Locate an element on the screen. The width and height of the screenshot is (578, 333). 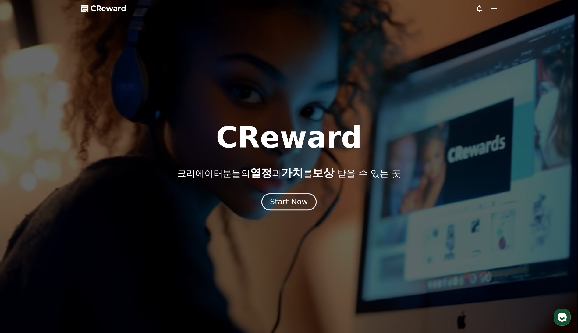
span: 설정 is located at coordinates (98, 205).